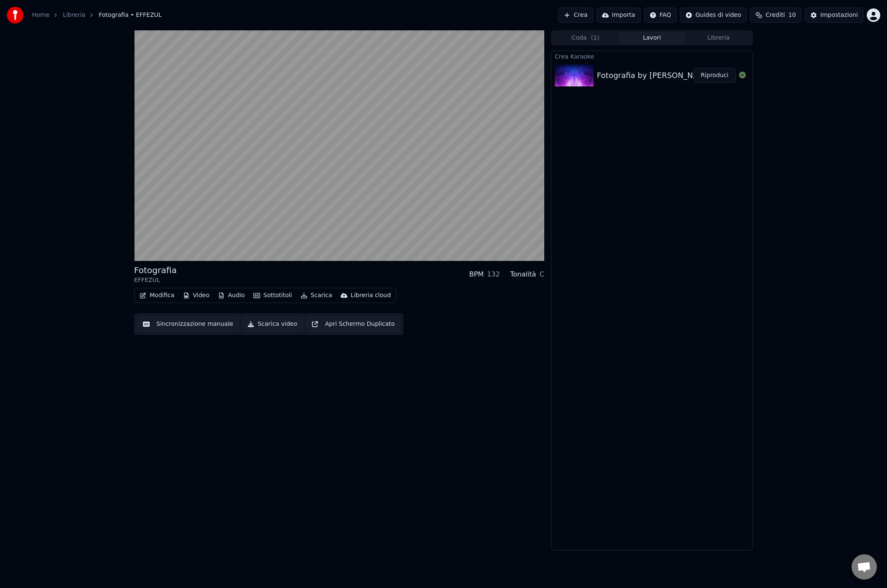 Image resolution: width=887 pixels, height=588 pixels. Describe the element at coordinates (40, 15) in the screenshot. I see `a: Home` at that location.